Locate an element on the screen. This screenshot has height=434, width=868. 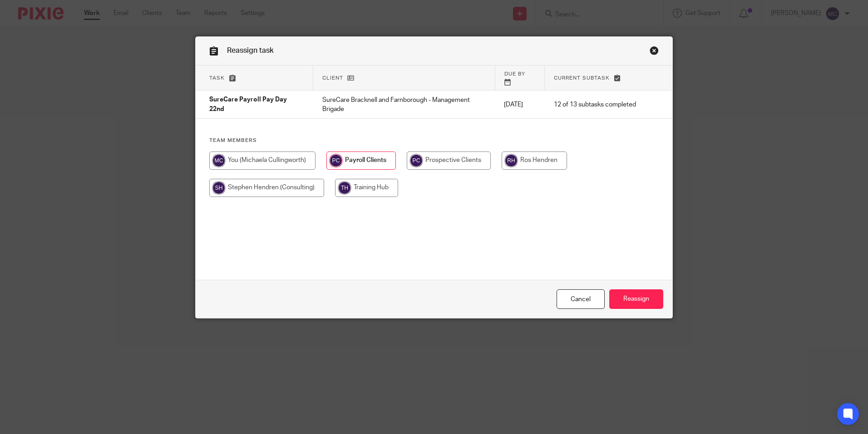
td: 12 of 13 subtasks completed is located at coordinates (595, 104).